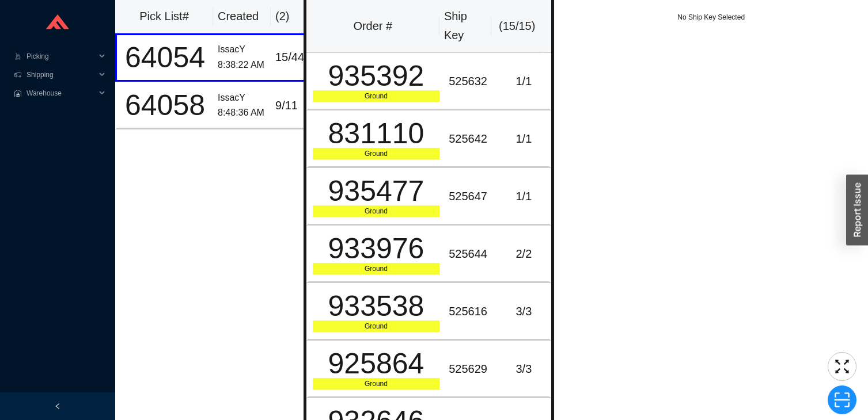 The image size is (868, 420). Describe the element at coordinates (842, 367) in the screenshot. I see `button: fullscreen` at that location.